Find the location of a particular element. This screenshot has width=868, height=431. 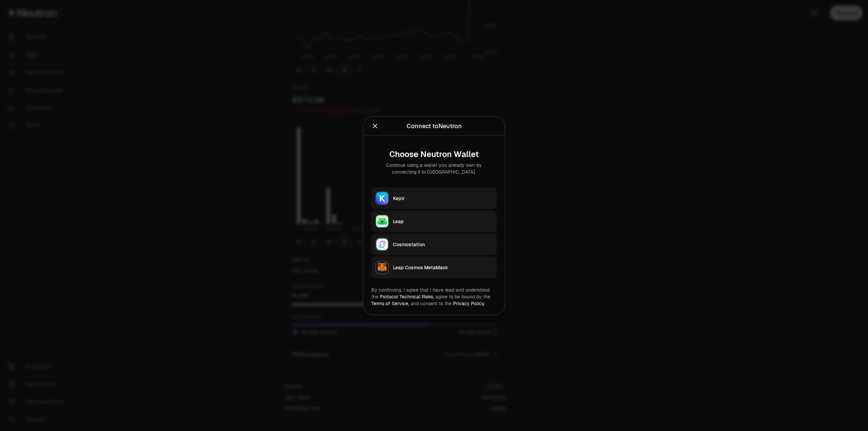

div: Leap is located at coordinates (443, 221).